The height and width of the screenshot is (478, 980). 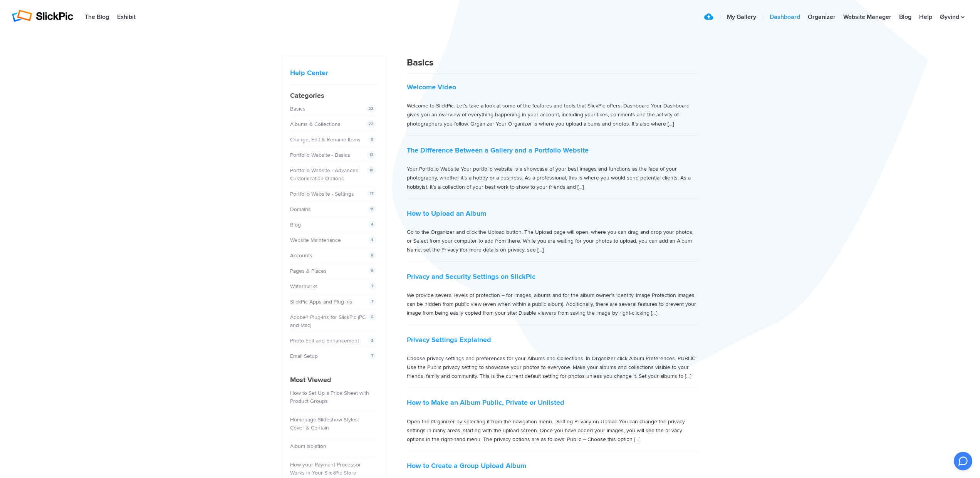 I want to click on span: 10, so click(x=371, y=171).